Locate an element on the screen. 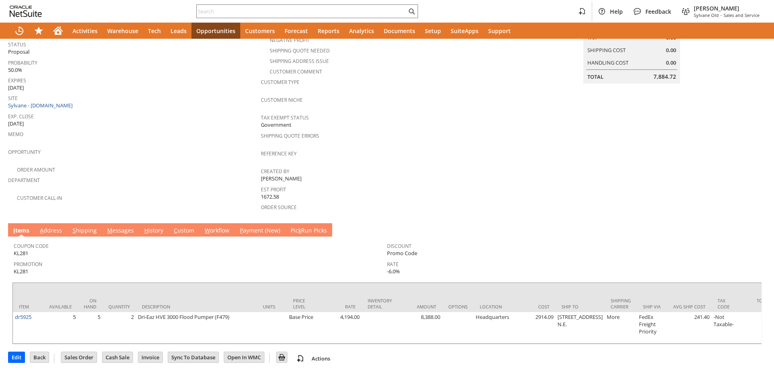 This screenshot has height=371, width=774. span: Customers is located at coordinates (260, 31).